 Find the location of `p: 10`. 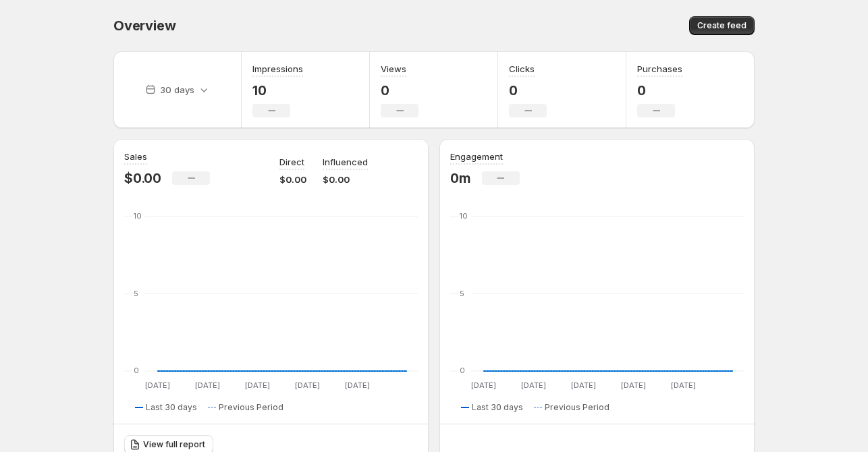

p: 10 is located at coordinates (278, 90).